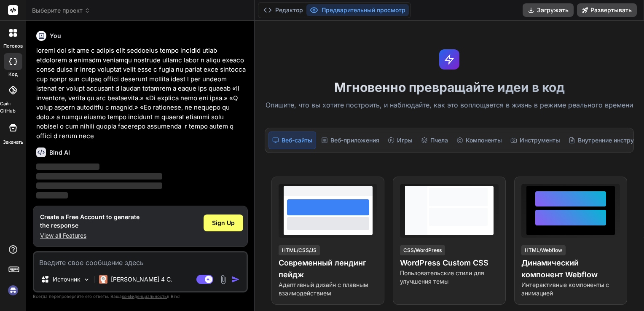 This screenshot has height=311, width=644. What do you see at coordinates (224, 223) in the screenshot?
I see `span: Sign Up` at bounding box center [224, 223].